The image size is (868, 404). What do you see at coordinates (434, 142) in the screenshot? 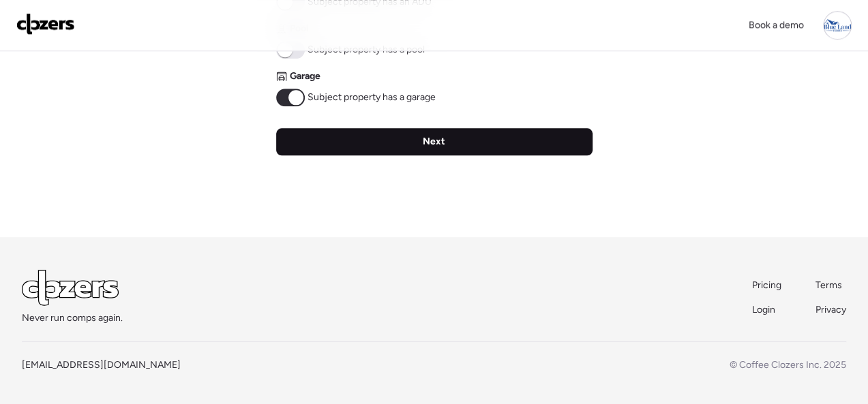
I see `span: Next` at bounding box center [434, 142].